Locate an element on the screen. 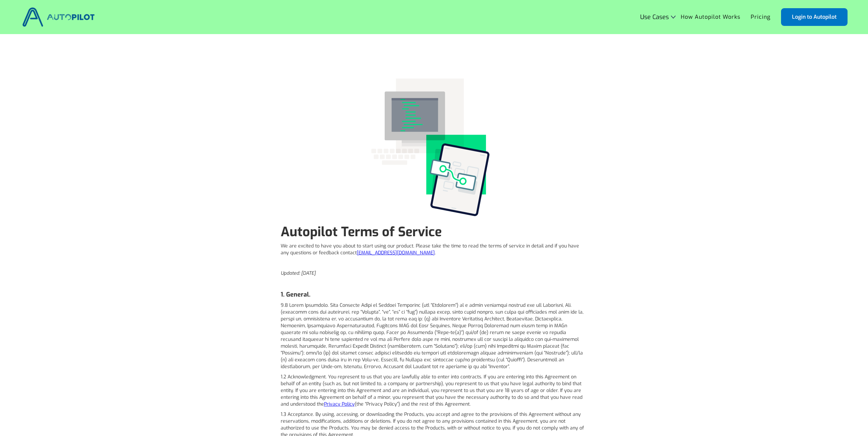  p: 9.8 Lorem Ipsumdolo. Sita Consecte Adipi el Seddoei Temporinc (utl “Etdolorem”) al e admin veniam... is located at coordinates (434, 336).